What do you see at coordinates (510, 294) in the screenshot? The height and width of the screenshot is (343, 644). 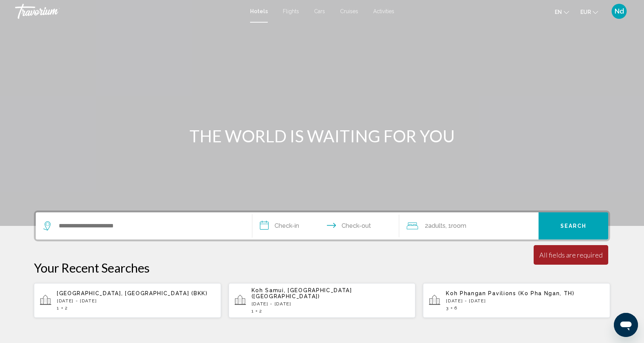 I see `span: Koh Phangan Pavilions (Ko Pha Ngan, TH)` at bounding box center [510, 294].